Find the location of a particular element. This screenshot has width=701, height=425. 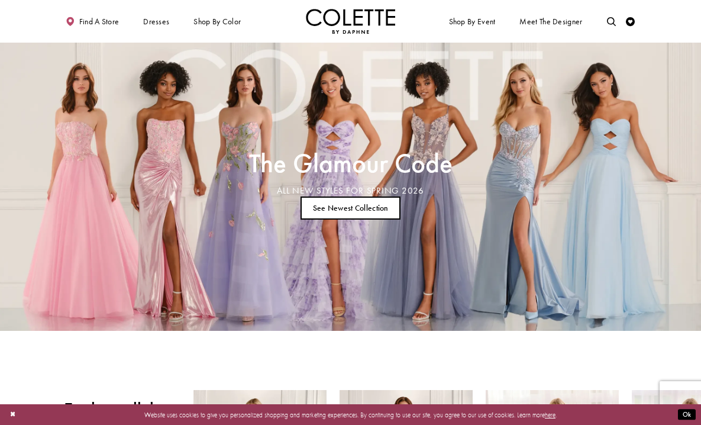

span: Meet the designer is located at coordinates (551, 21).